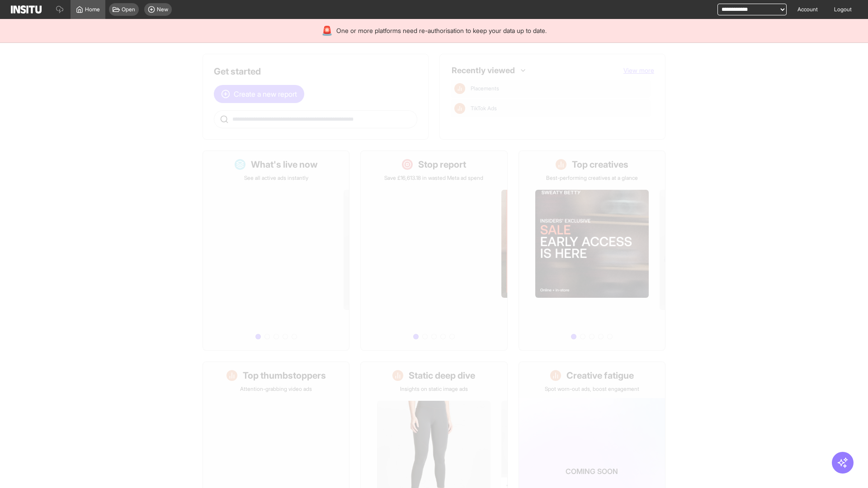 This screenshot has width=868, height=488. I want to click on span: Home, so click(92, 10).